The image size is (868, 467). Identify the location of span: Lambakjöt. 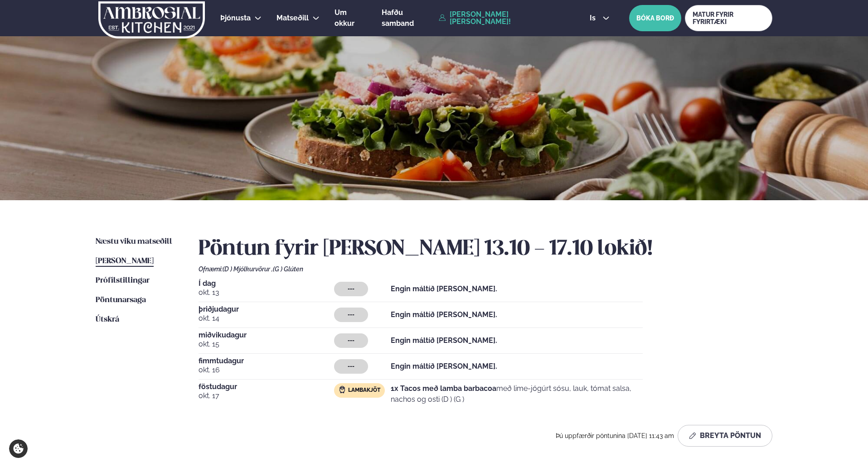
(364, 390).